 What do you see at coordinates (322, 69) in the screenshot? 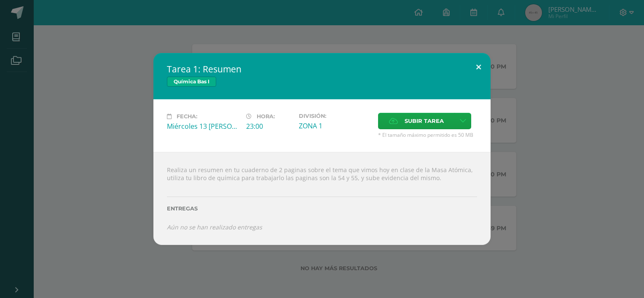
I see `h2: Tarea 1: Resumen` at bounding box center [322, 69].